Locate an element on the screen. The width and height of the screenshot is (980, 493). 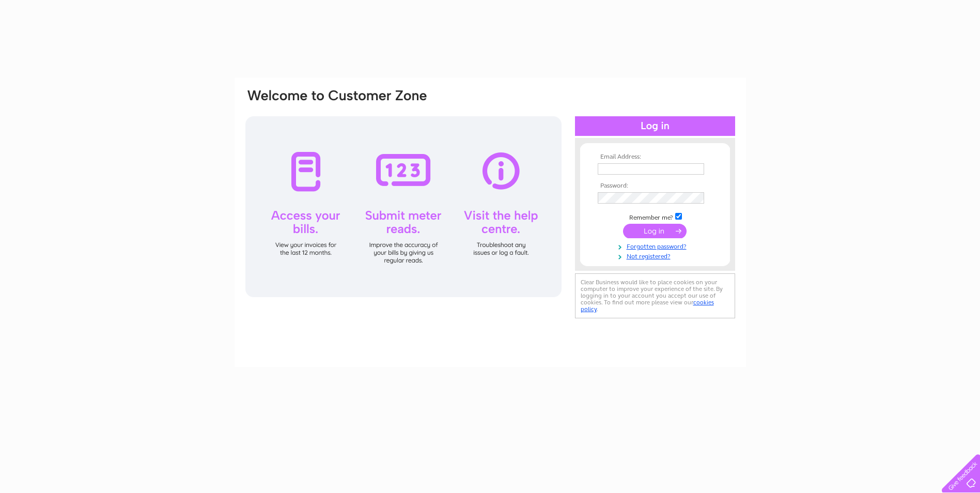
input: Submit is located at coordinates (655, 231).